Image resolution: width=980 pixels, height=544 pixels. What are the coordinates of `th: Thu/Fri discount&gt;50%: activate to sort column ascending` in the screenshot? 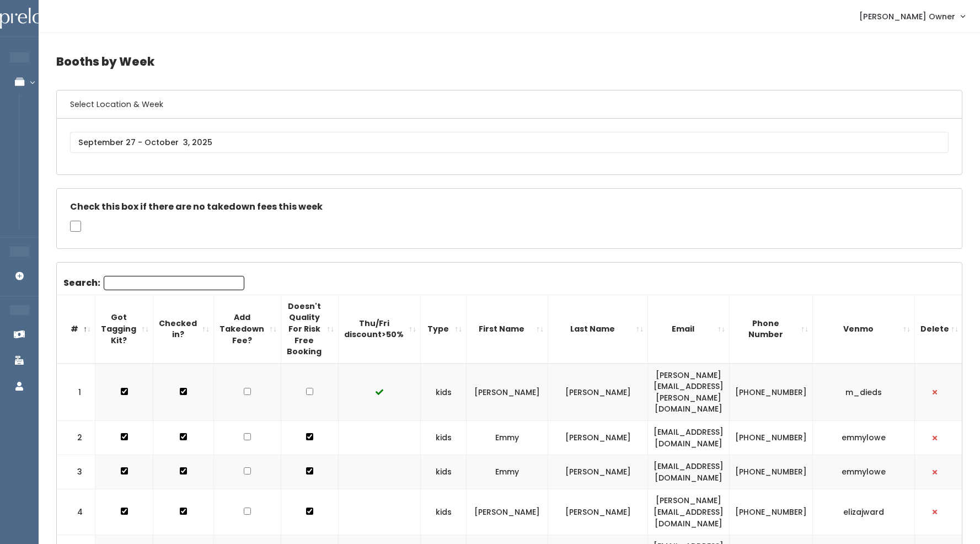 It's located at (380, 329).